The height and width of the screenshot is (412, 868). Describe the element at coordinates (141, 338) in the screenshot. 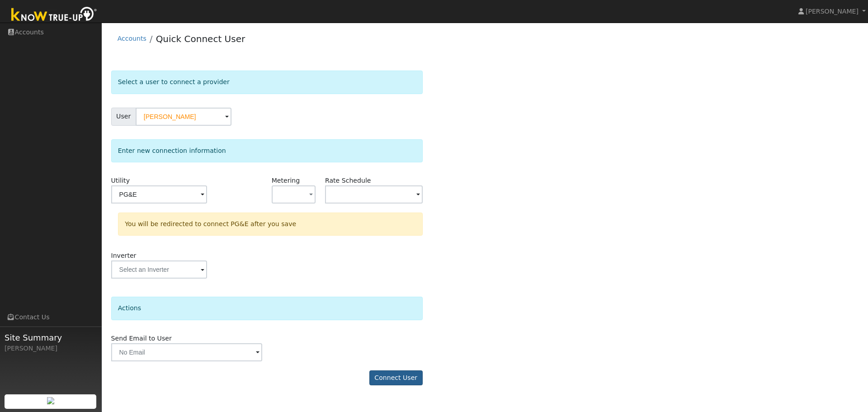

I see `label: Send Email to User` at that location.